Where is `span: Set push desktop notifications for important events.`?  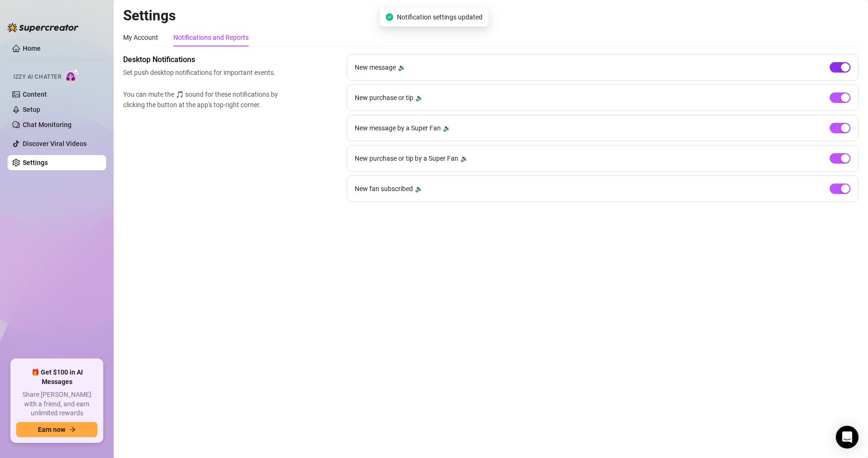
span: Set push desktop notifications for important events. is located at coordinates (202, 73).